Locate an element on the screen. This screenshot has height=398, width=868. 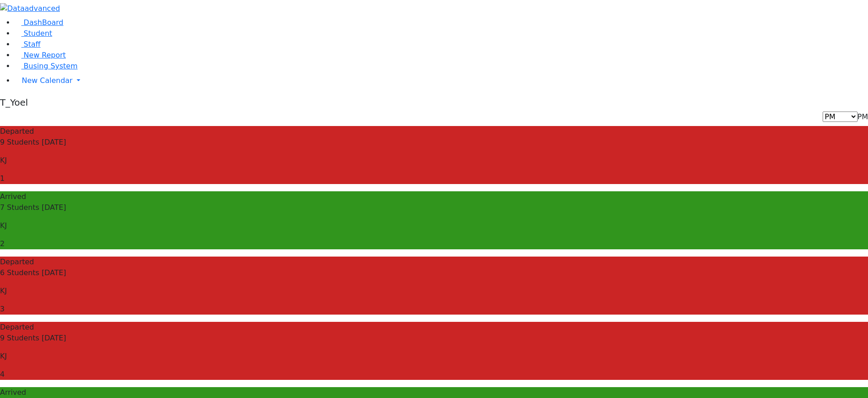
a: New Report is located at coordinates (40, 55).